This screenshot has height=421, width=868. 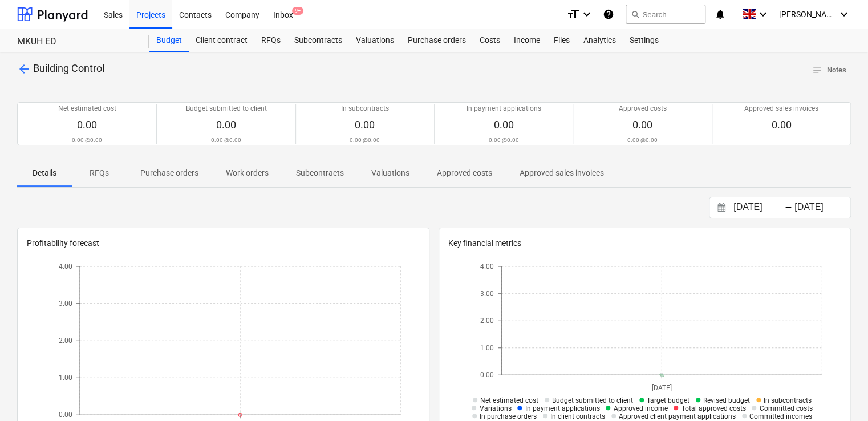 I want to click on a: Client contract, so click(x=221, y=40).